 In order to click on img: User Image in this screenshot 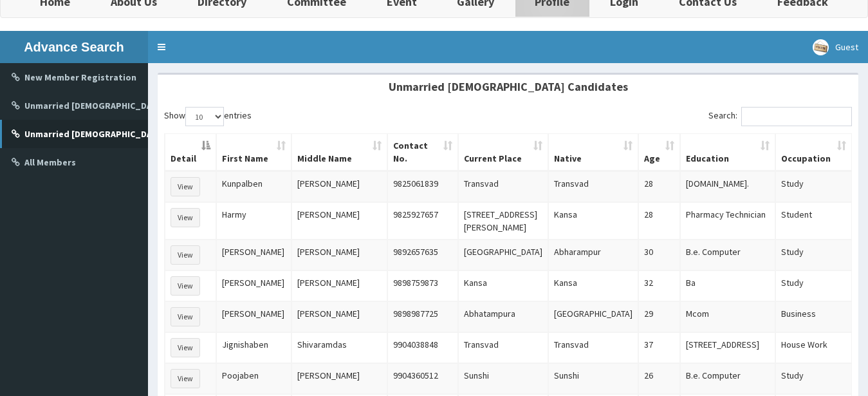, I will do `click(821, 47)`.